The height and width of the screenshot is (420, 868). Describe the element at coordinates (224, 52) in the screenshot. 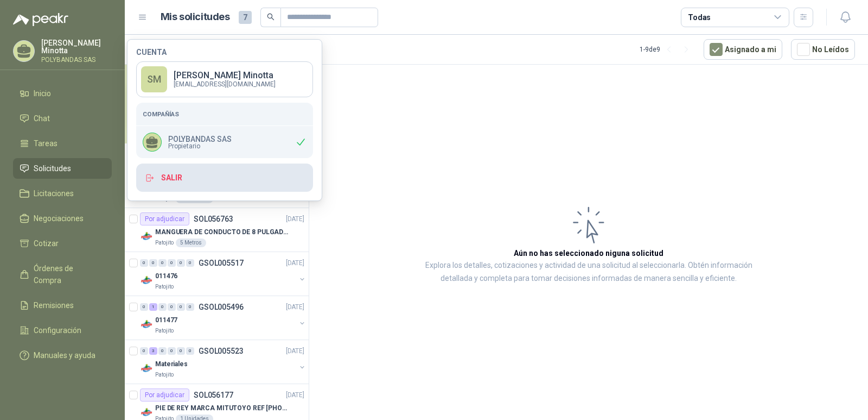

I see `h4: Cuenta` at that location.